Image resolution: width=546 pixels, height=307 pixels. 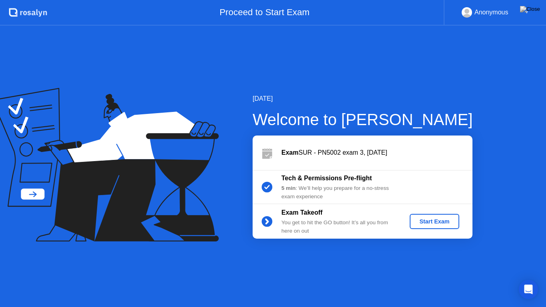 What do you see at coordinates (339, 192) in the screenshot?
I see `div: : We’ll help you prepare for a no-stress exam experience` at bounding box center [339, 192].